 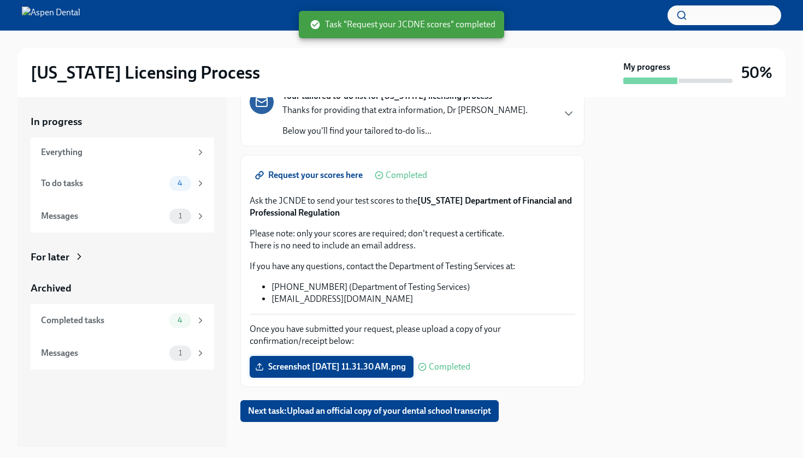 I want to click on a: Next task:Upload an official copy of your dental school transcript, so click(x=369, y=411).